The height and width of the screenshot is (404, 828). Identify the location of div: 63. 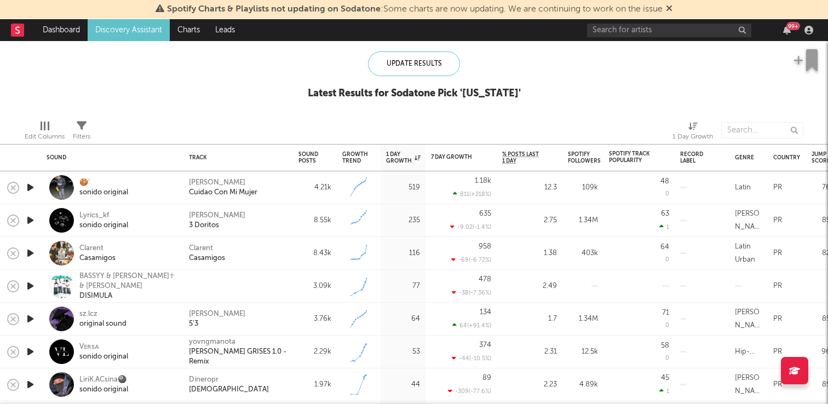
(665, 214).